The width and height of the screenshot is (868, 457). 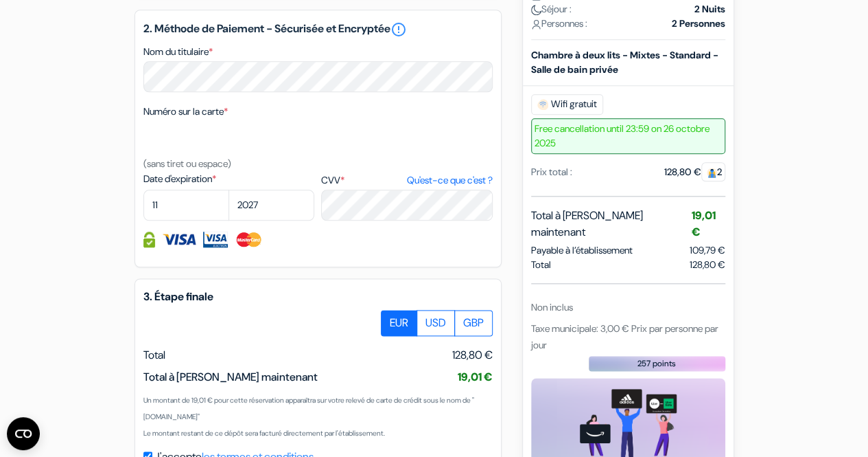 I want to click on label: USD, so click(x=436, y=323).